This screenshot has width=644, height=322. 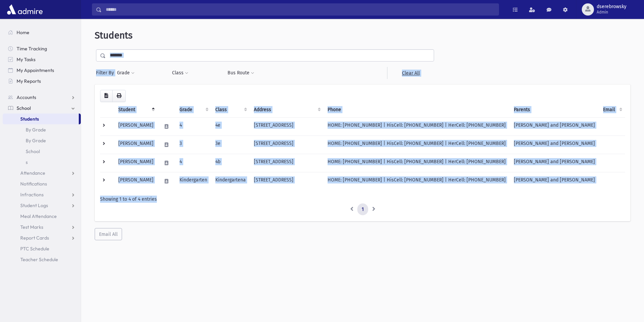 What do you see at coordinates (23, 33) in the screenshot?
I see `span: Home` at bounding box center [23, 33].